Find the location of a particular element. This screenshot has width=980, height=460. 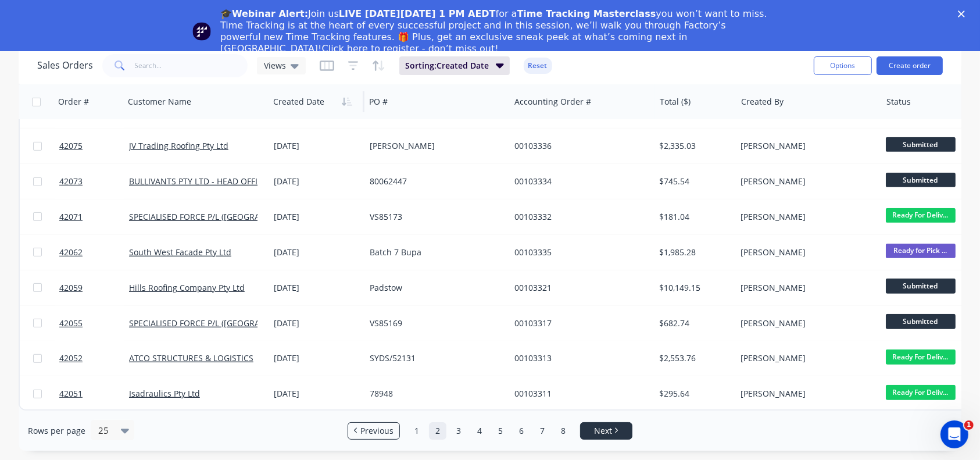

span: 42052 is located at coordinates (71, 358).